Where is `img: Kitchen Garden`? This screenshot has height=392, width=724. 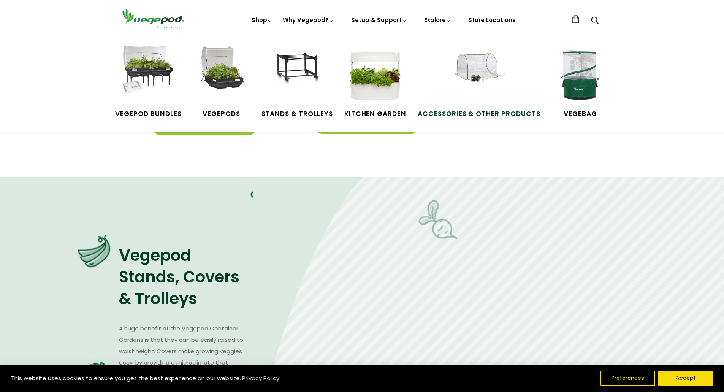 img: Kitchen Garden is located at coordinates (375, 75).